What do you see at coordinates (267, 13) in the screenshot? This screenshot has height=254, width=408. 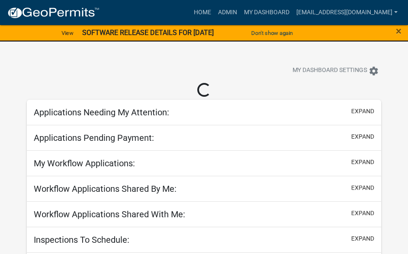 I see `a: My Dashboard` at bounding box center [267, 13].